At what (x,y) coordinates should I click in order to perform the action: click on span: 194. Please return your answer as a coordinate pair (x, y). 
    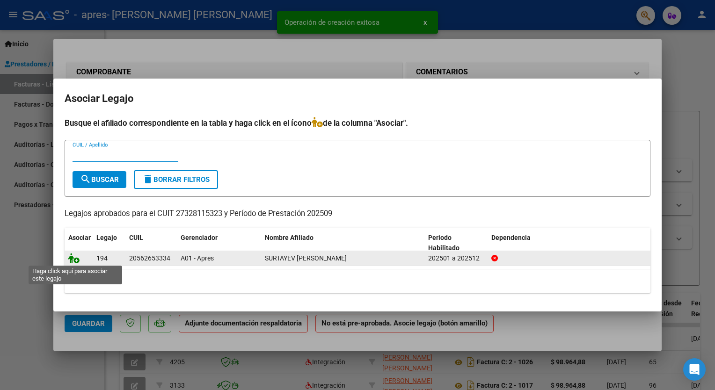
    Looking at the image, I should click on (102, 258).